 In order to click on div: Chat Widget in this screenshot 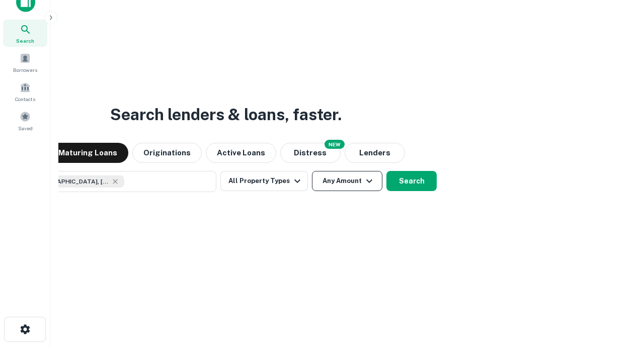, I will do `click(619, 306)`.